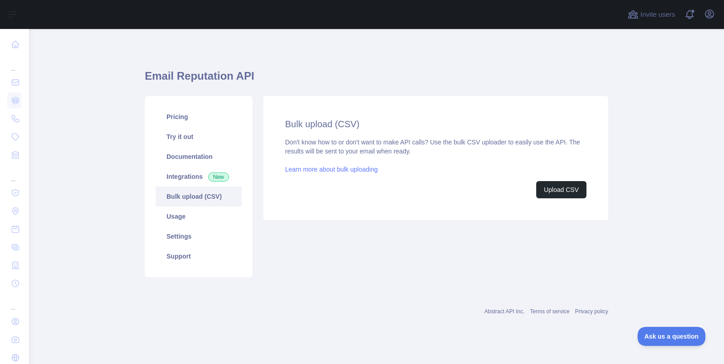 The height and width of the screenshot is (364, 724). I want to click on span: Invite users, so click(657, 14).